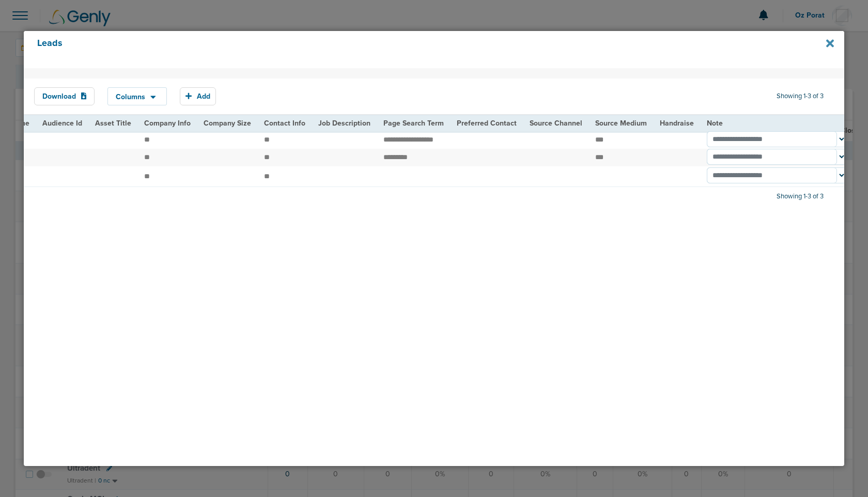 The image size is (868, 497). Describe the element at coordinates (198, 96) in the screenshot. I see `button: Add` at that location.